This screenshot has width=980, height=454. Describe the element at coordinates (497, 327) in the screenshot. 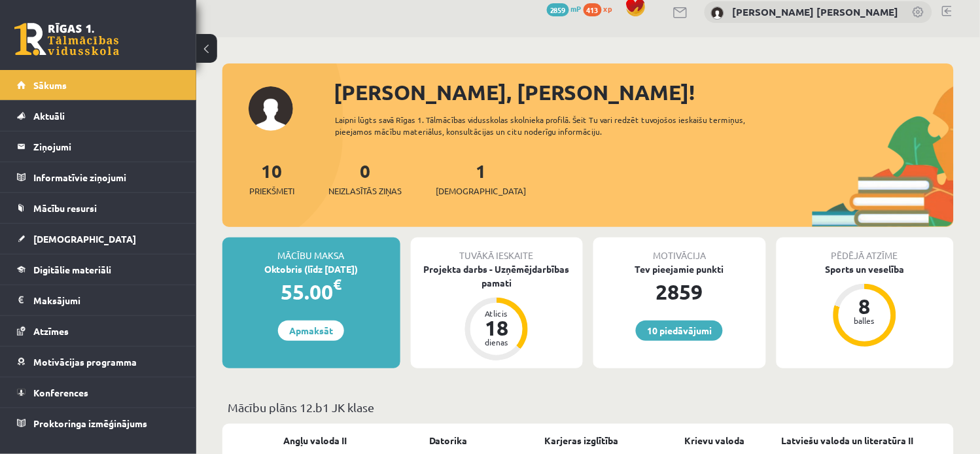

I see `div: 18` at that location.